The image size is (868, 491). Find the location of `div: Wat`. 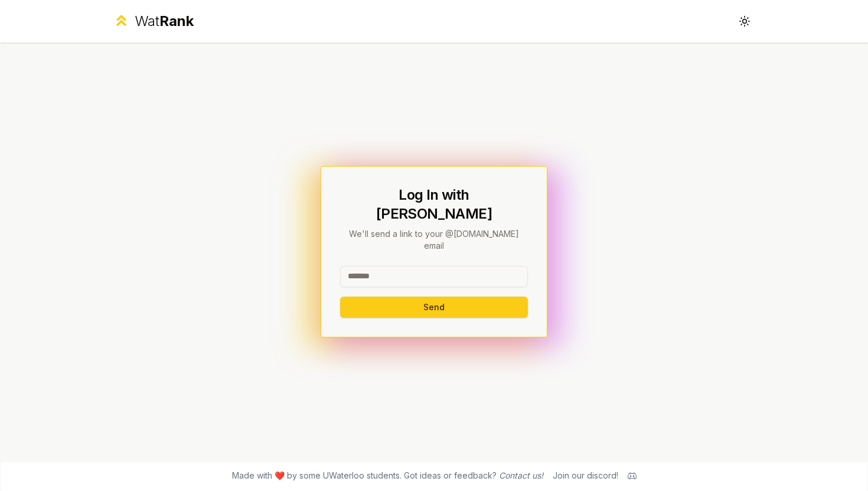

div: Wat is located at coordinates (164, 21).